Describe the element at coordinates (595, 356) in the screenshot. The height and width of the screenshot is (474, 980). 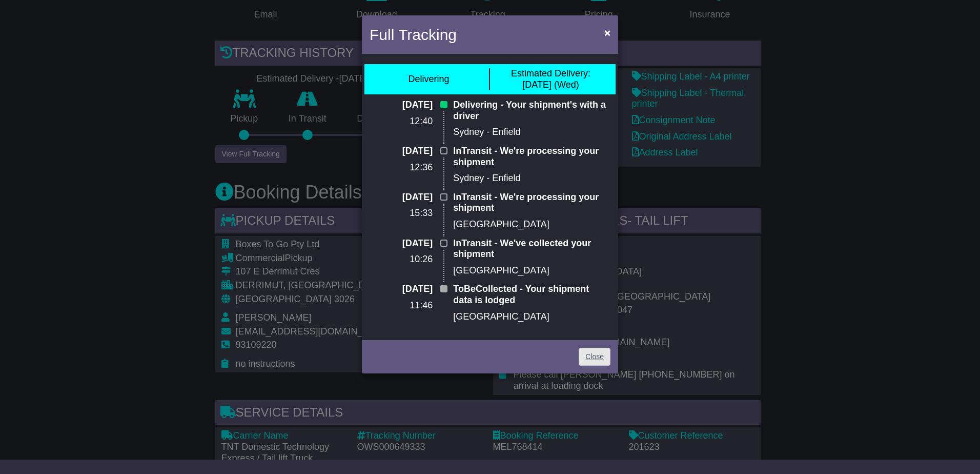
I see `a: Close` at that location.